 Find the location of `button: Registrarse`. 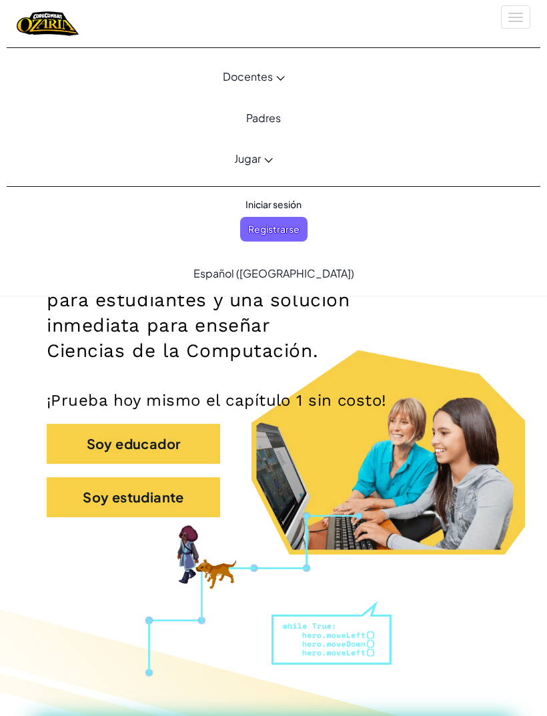

button: Registrarse is located at coordinates (273, 229).